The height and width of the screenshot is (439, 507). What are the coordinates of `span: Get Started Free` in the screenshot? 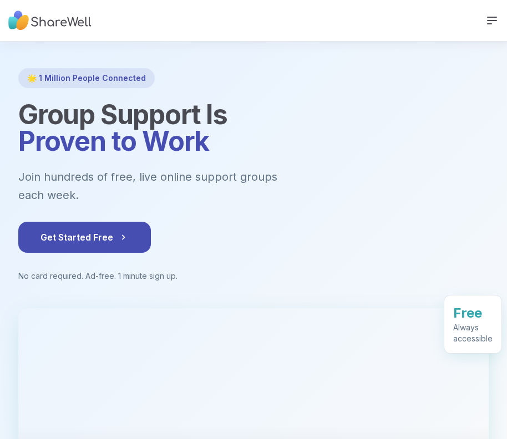 It's located at (84, 237).